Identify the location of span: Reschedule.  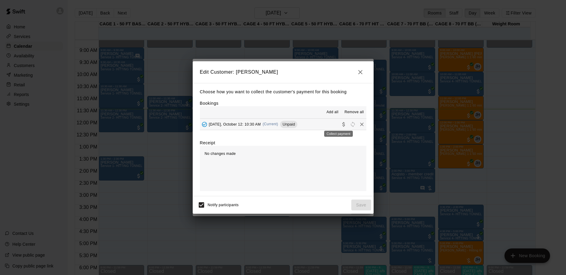
(353, 124).